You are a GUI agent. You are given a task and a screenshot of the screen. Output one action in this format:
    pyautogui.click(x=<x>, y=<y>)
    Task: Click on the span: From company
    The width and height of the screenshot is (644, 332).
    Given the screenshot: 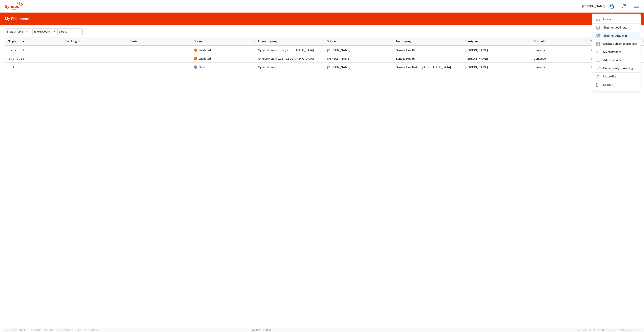 What is the action you would take?
    pyautogui.click(x=268, y=41)
    